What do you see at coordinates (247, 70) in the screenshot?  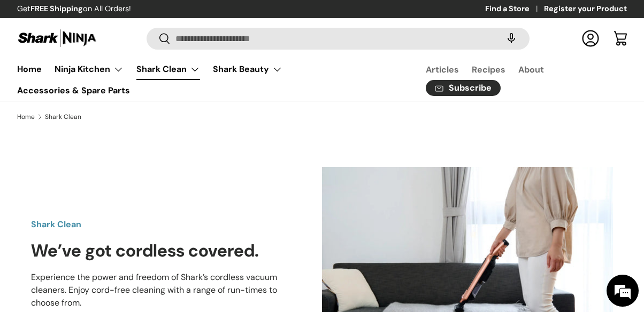 I see `summary: Shark Beauty` at bounding box center [247, 70].